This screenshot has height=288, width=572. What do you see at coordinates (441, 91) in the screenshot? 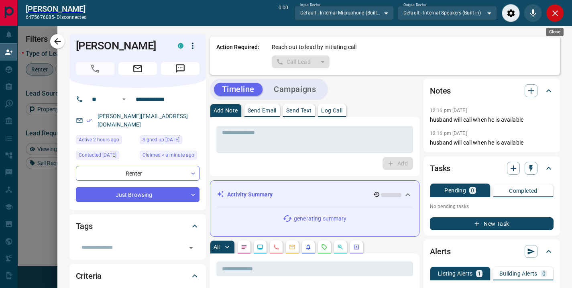
I see `h2: Notes` at bounding box center [441, 91].